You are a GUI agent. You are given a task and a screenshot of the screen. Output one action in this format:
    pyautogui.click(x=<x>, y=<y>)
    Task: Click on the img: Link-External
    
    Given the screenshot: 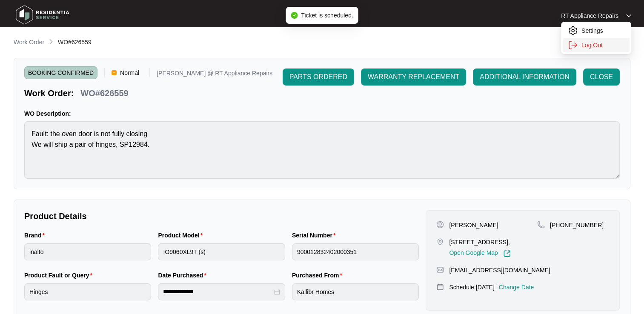 What is the action you would take?
    pyautogui.click(x=507, y=254)
    